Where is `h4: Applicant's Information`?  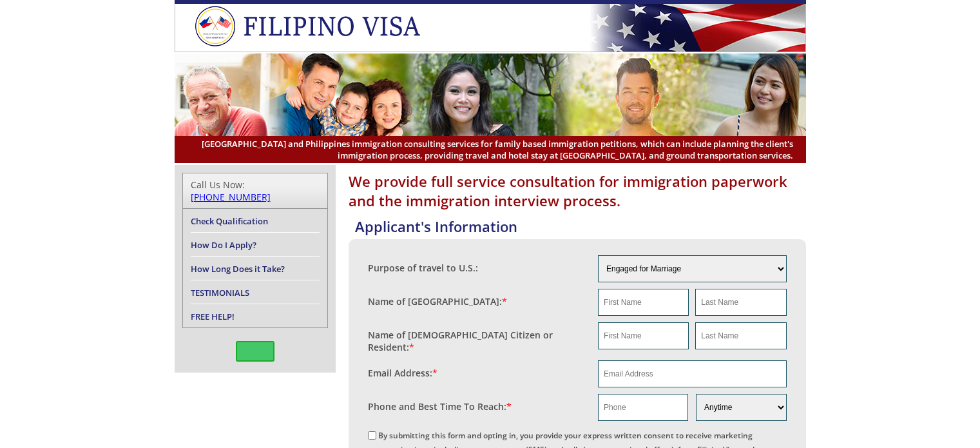
h4: Applicant's Information is located at coordinates (581, 226).